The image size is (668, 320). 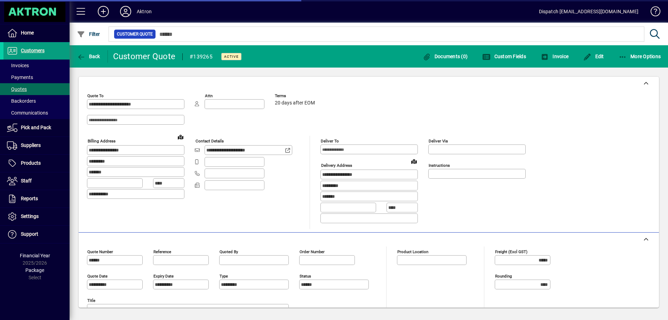 What do you see at coordinates (35, 270) in the screenshot?
I see `span: Package` at bounding box center [35, 270].